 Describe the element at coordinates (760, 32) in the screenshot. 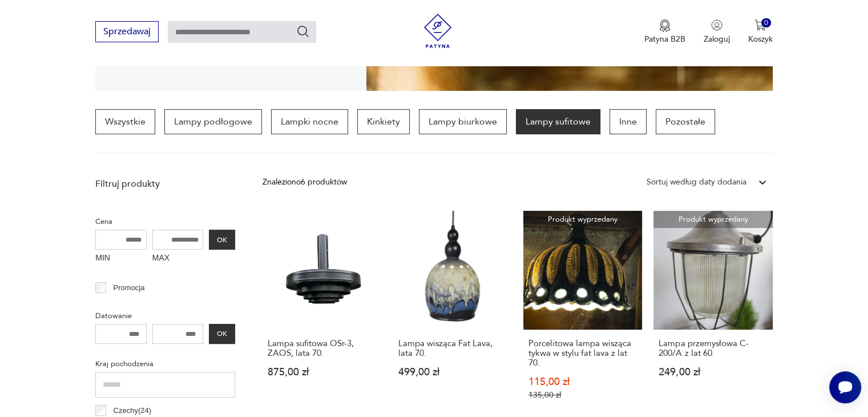

I see `button: 0Koszyk` at that location.